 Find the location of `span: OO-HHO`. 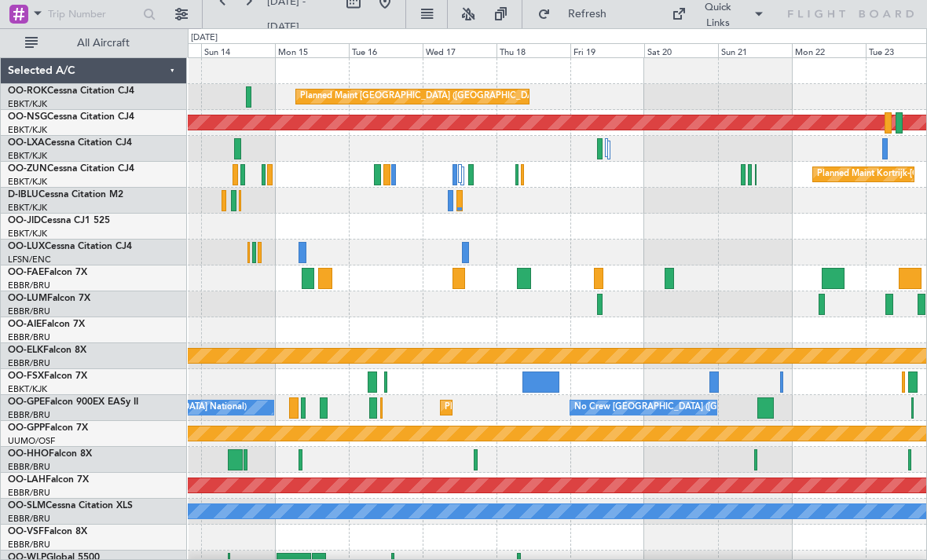

span: OO-HHO is located at coordinates (28, 454).